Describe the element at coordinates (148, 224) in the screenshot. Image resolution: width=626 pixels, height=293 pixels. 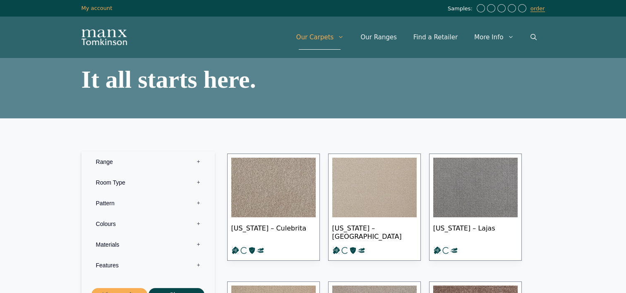
I see `label: Colours` at that location.